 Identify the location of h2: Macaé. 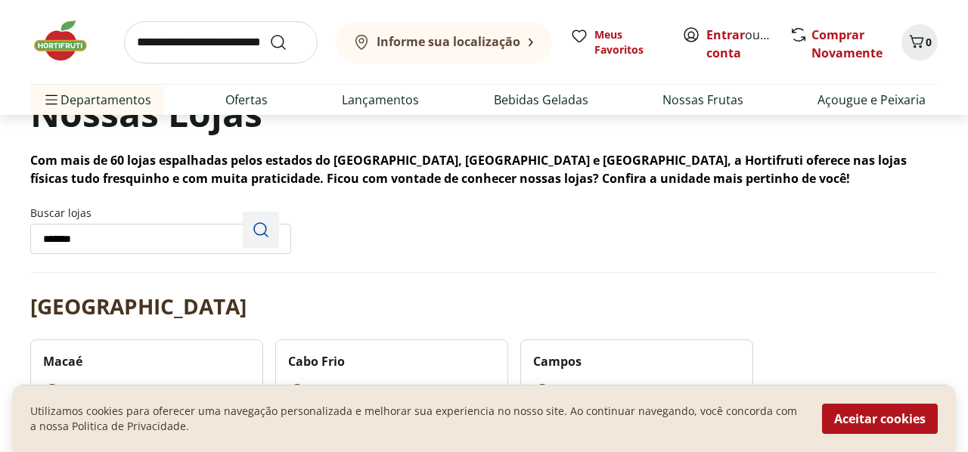
(63, 362).